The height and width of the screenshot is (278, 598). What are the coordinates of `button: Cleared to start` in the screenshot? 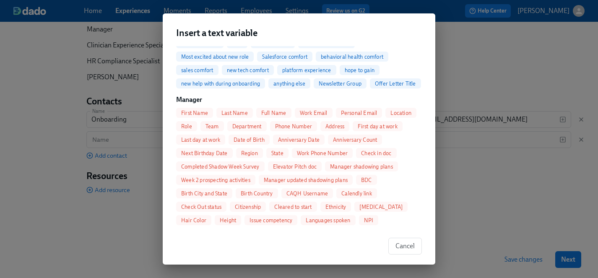 It's located at (293, 207).